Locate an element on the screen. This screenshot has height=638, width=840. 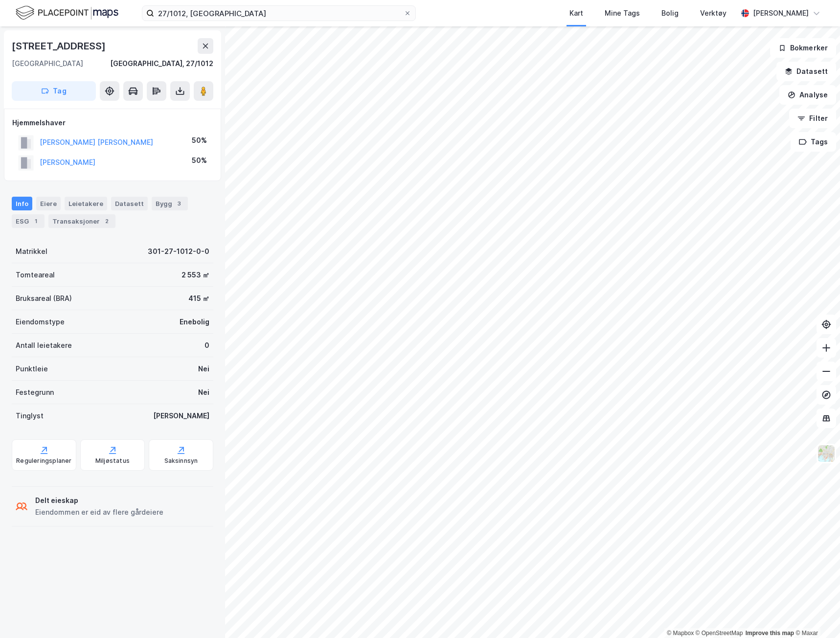
div: Leietakere is located at coordinates (86, 204).